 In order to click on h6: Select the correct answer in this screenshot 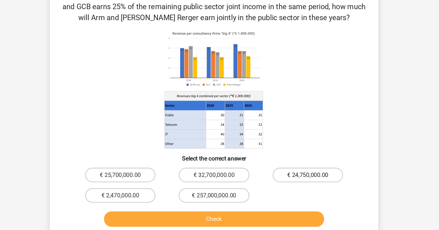, I will do `click(219, 152)`.